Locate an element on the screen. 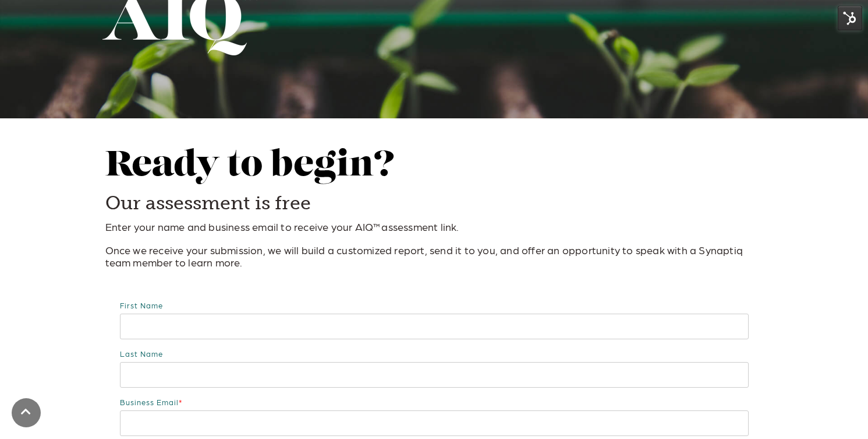 The image size is (868, 439). img: HubSpot Tools Menu Toggle is located at coordinates (851, 18).